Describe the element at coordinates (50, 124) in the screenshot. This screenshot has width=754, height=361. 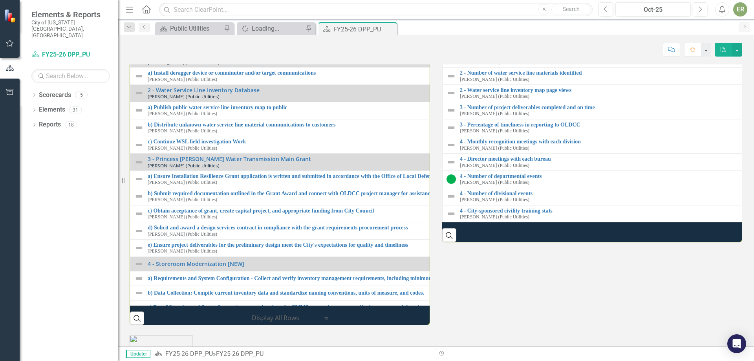
I see `a: Reports` at that location.